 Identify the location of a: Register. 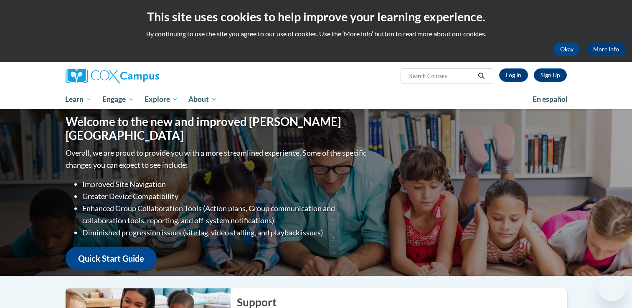
(550, 75).